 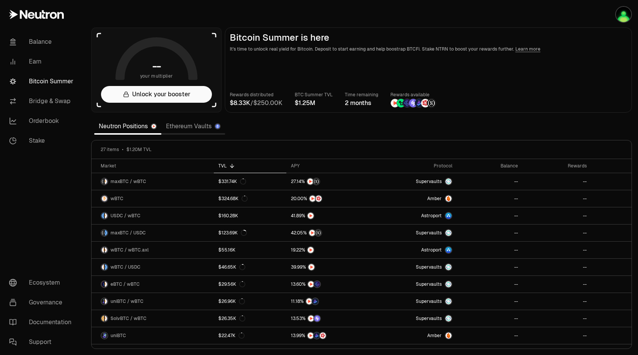 I want to click on button: NTRNBedrock Diamonds, so click(x=329, y=301).